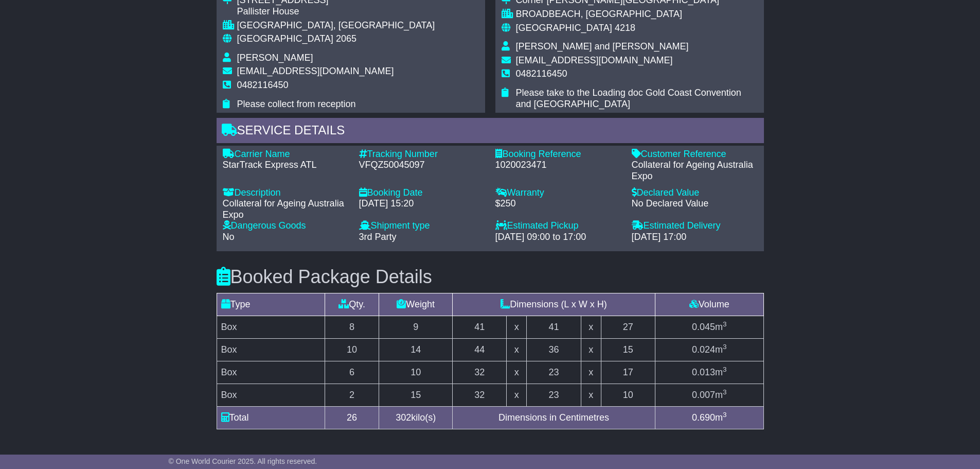 Image resolution: width=980 pixels, height=469 pixels. Describe the element at coordinates (558, 154) in the screenshot. I see `div: Booking Reference` at that location.